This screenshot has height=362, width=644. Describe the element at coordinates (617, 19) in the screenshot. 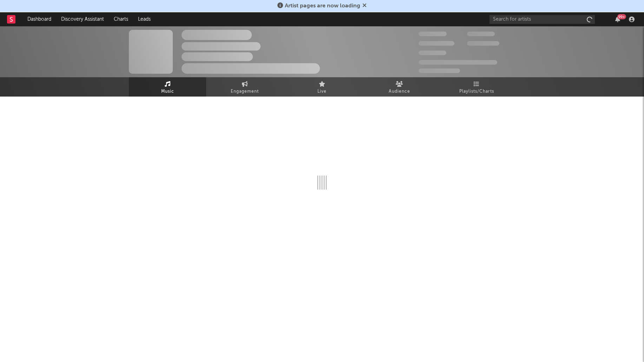

I see `button: 99+` at that location.